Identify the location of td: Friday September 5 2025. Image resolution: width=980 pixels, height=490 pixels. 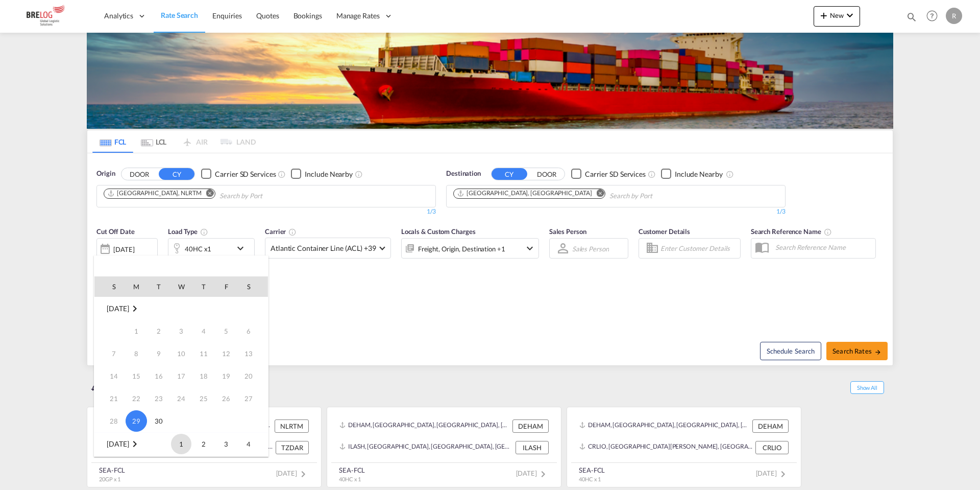
(226, 331).